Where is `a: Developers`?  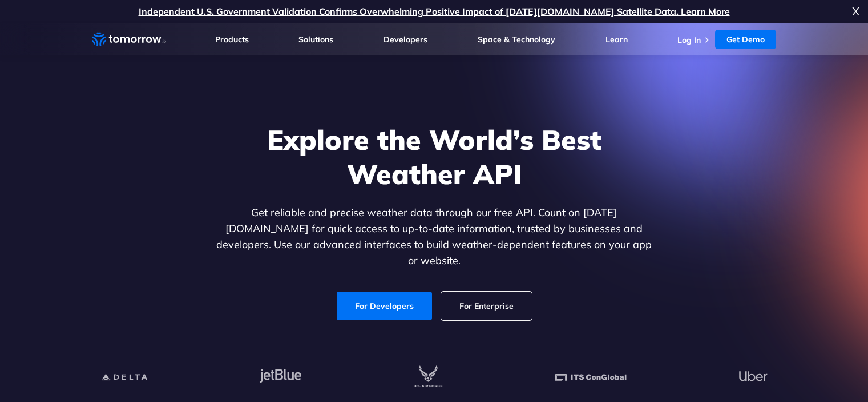
a: Developers is located at coordinates (406, 39).